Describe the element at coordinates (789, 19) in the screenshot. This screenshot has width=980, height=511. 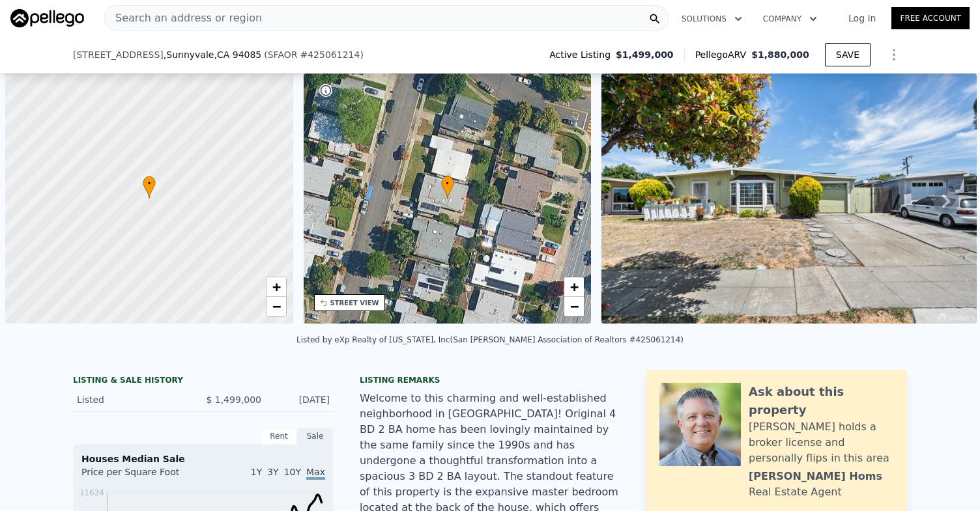
I see `button: Company` at that location.